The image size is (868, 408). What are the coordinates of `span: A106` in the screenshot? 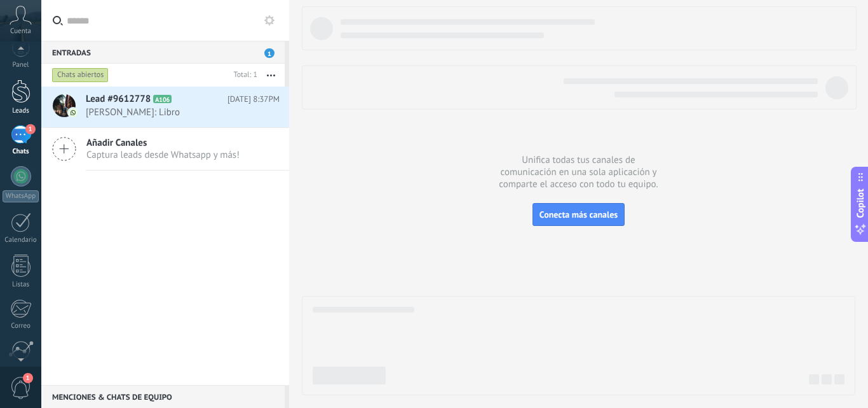 It's located at (162, 98).